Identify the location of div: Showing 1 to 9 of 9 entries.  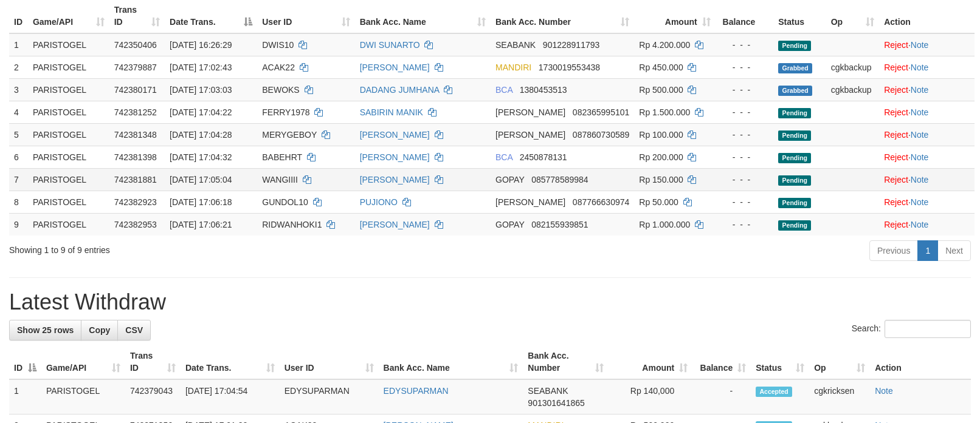
(204, 248).